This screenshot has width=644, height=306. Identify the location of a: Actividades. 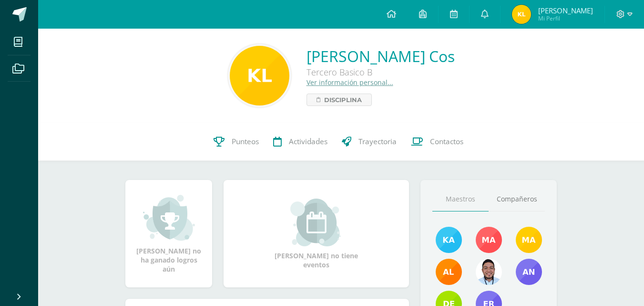
(300, 142).